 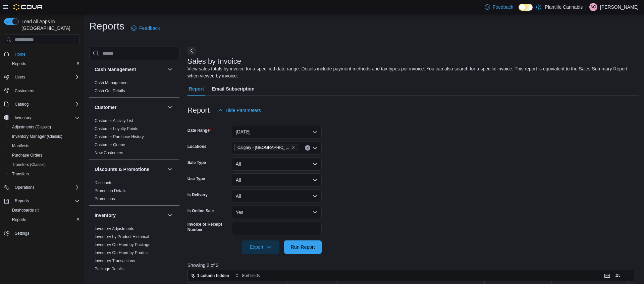 I want to click on a: Customer Queue, so click(x=110, y=145).